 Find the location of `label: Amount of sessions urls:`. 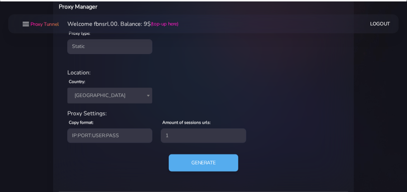

label: Amount of sessions urls: is located at coordinates (186, 123).